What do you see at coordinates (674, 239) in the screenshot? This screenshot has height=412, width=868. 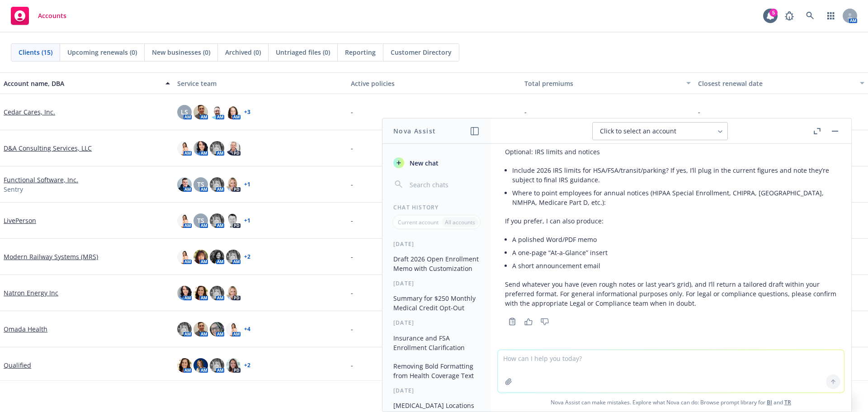 I see `li: A polished Word/PDF memo` at bounding box center [674, 239].